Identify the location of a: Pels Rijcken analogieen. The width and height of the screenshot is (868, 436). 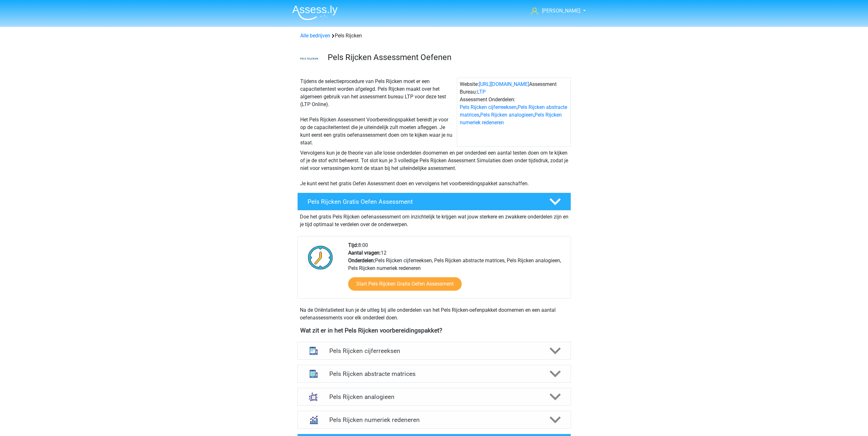
(507, 115).